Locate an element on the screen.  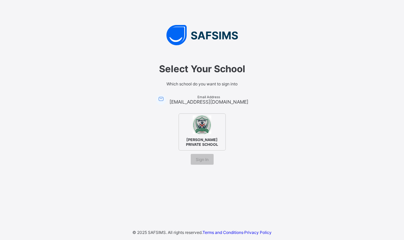
img: GRACEY PRIVATE SCHOOL is located at coordinates (202, 124).